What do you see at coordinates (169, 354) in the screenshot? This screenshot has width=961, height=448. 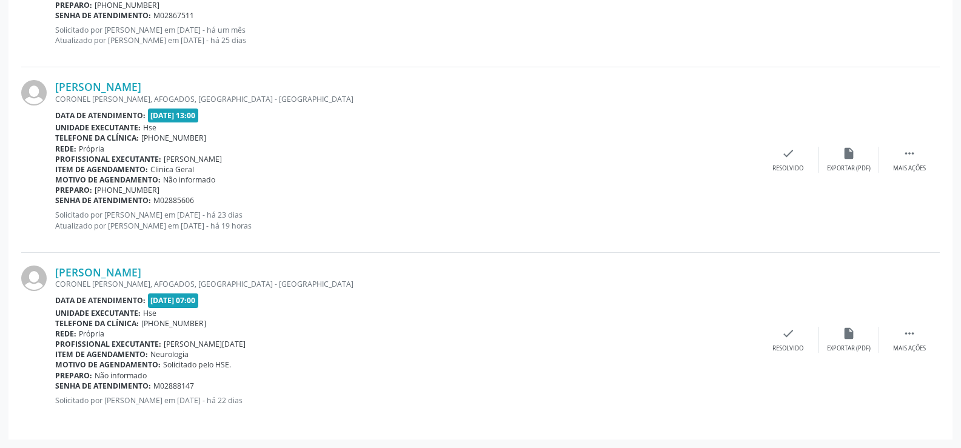 I see `span: Neurologia` at bounding box center [169, 354].